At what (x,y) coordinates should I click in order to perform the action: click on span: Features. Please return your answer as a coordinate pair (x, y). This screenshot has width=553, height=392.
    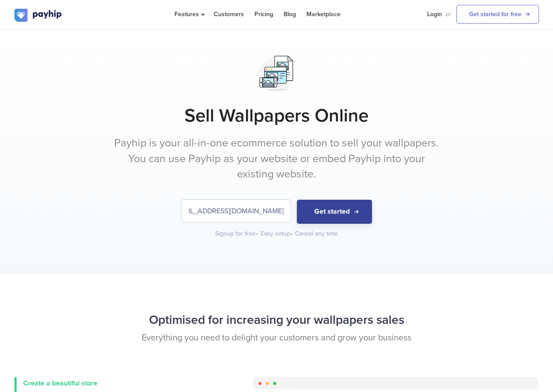
    Looking at the image, I should click on (189, 14).